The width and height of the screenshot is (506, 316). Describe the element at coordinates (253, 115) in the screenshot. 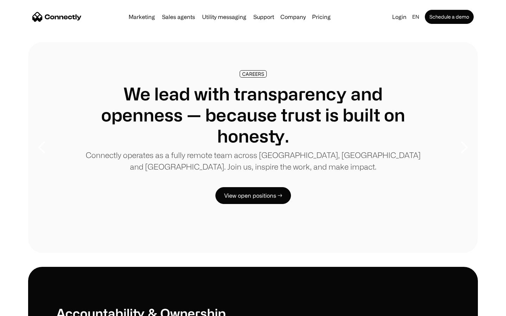

I see `h1: We lead with transparency and openness — because trust is built on honesty.` at that location.